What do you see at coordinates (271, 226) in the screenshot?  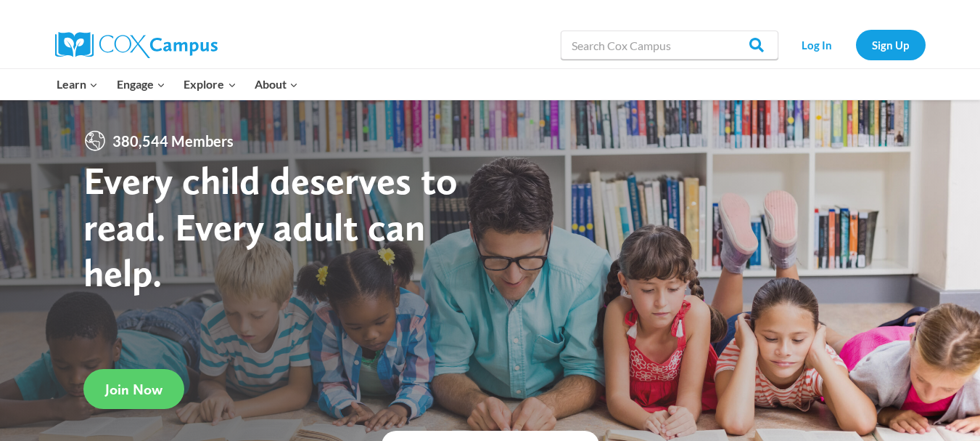 I see `strong: Every child deserves to read. Every adult can help.` at bounding box center [271, 226].